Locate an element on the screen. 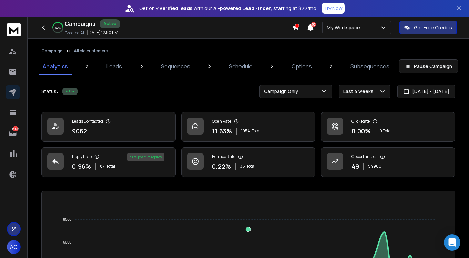 The image size is (469, 258). p: Reply Rate is located at coordinates (82, 157).